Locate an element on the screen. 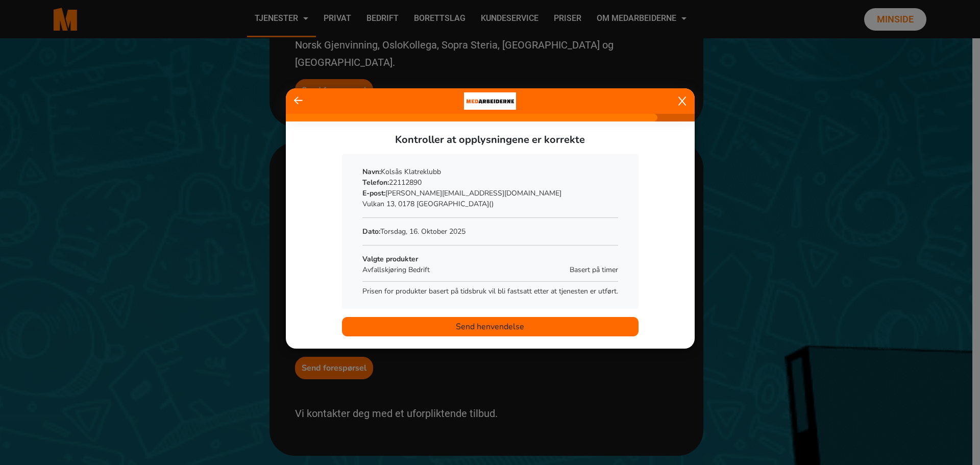 This screenshot has width=980, height=465. b: Navn: is located at coordinates (372, 171).